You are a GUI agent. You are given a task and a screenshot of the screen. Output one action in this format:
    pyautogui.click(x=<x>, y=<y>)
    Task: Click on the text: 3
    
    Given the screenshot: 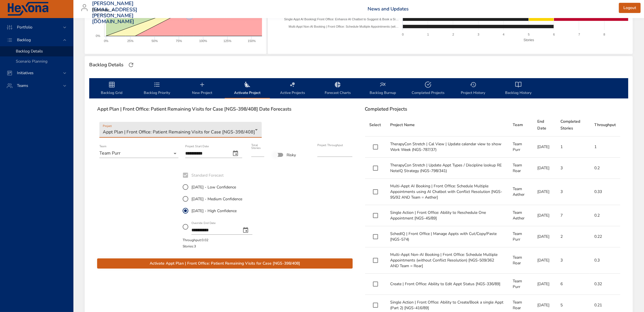 What is the action you would take?
    pyautogui.click(x=479, y=34)
    